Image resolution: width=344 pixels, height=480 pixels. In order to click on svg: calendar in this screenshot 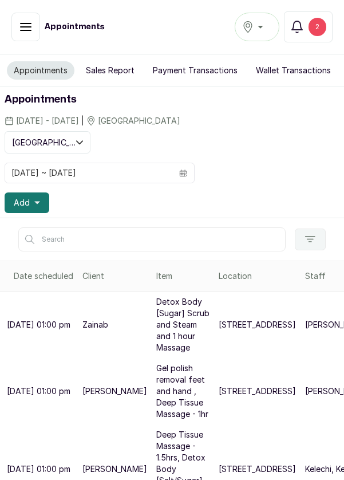, I will do `click(183, 173)`.